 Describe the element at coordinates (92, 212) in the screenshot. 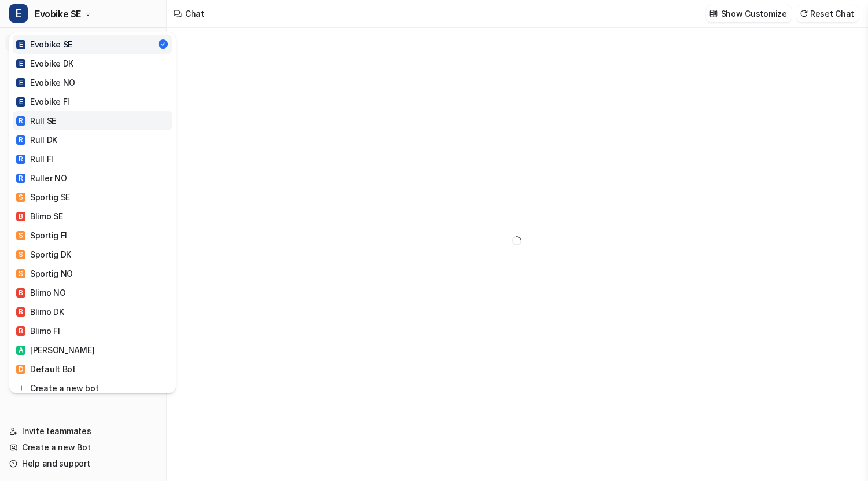

I see `div: EEvobike SE` at that location.